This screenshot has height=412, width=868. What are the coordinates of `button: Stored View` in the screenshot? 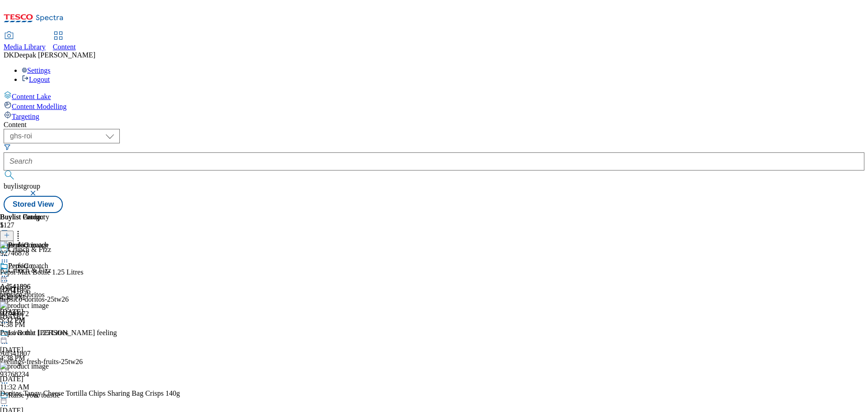 It's located at (33, 204).